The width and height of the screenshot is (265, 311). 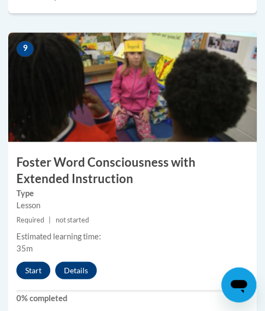 What do you see at coordinates (76, 270) in the screenshot?
I see `button: Details` at bounding box center [76, 270].